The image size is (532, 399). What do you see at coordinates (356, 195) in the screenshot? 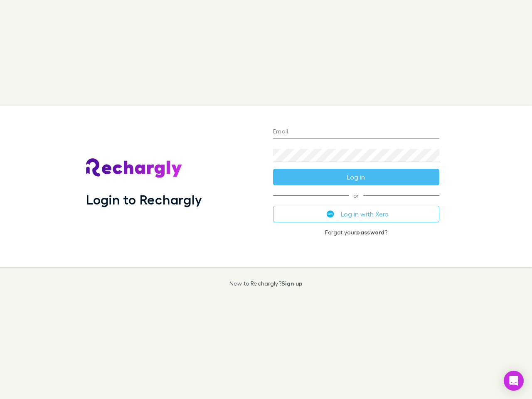
I see `span: or` at bounding box center [356, 195].